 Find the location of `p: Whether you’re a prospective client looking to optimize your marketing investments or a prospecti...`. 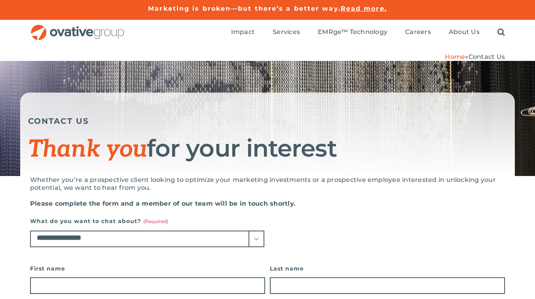

p: Whether you’re a prospective client looking to optimize your marketing investments or a prospecti... is located at coordinates (267, 184).